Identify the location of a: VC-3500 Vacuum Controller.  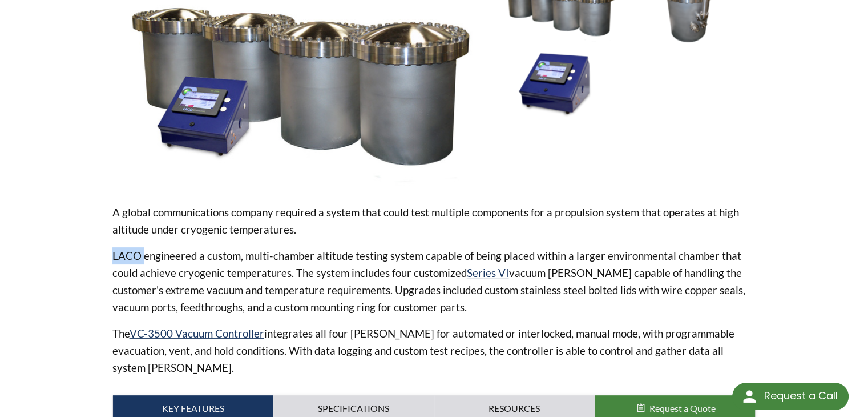
(197, 333).